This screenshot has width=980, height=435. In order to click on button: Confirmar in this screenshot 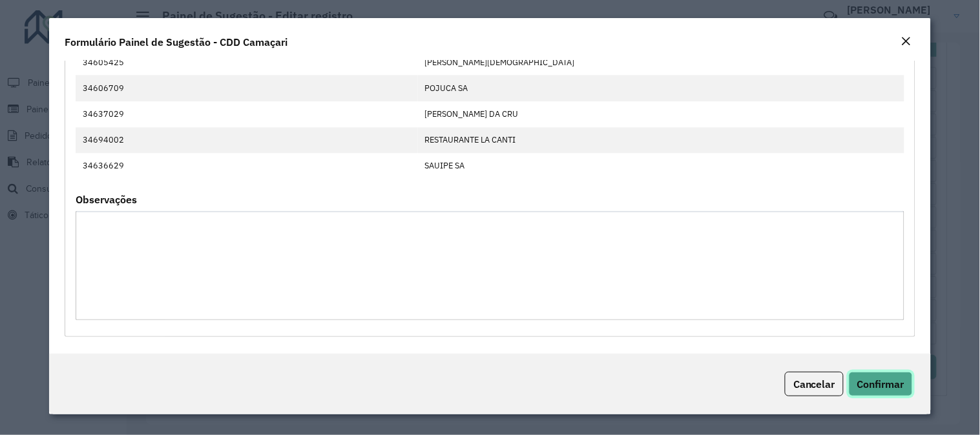, I will do `click(880, 384)`.